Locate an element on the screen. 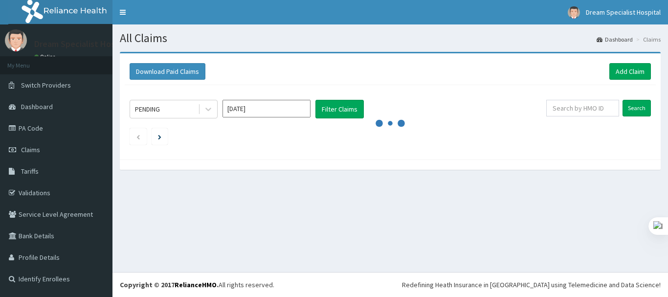  svg: audio-loading is located at coordinates (390, 123).